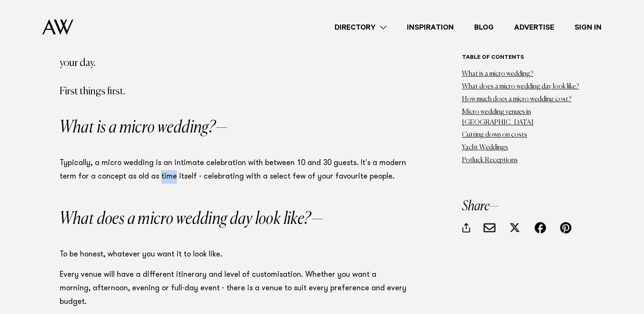 This screenshot has width=644, height=314. What do you see at coordinates (588, 27) in the screenshot?
I see `a: Sign In` at bounding box center [588, 27].